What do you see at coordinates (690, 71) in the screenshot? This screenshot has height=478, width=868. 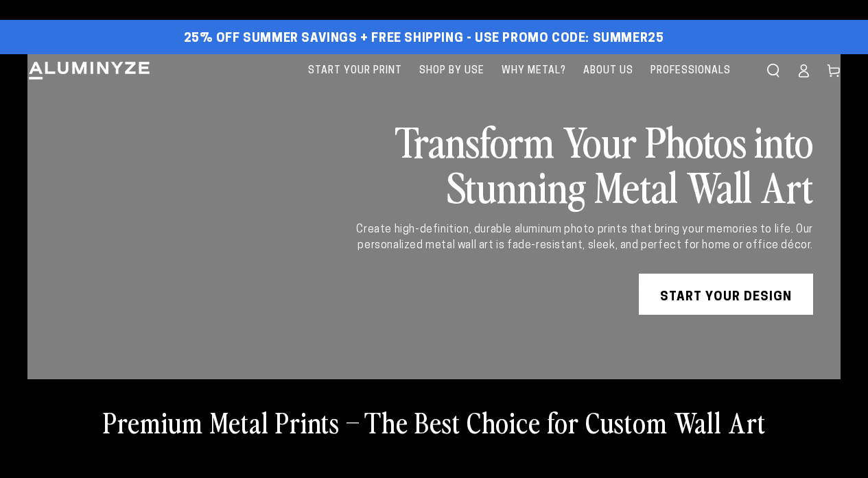 I see `a: Professionals` at bounding box center [690, 71].